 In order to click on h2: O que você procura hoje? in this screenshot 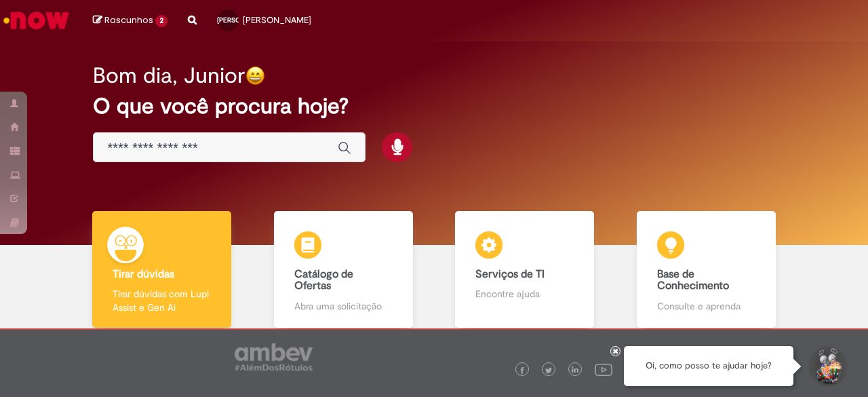, I will do `click(434, 105)`.